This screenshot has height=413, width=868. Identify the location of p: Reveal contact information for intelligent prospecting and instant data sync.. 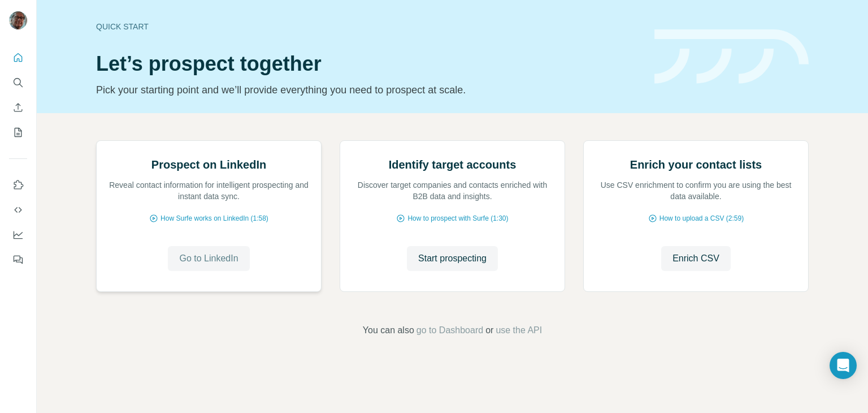
(209, 190).